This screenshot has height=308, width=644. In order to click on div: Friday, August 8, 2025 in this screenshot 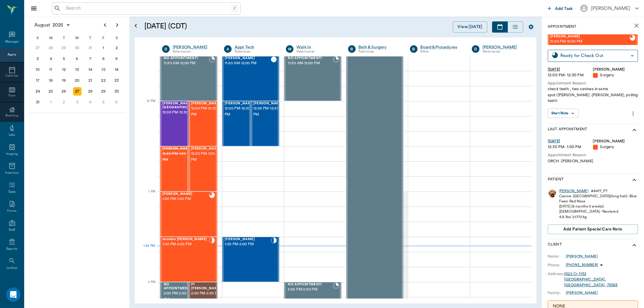, I will do `click(103, 59)`.